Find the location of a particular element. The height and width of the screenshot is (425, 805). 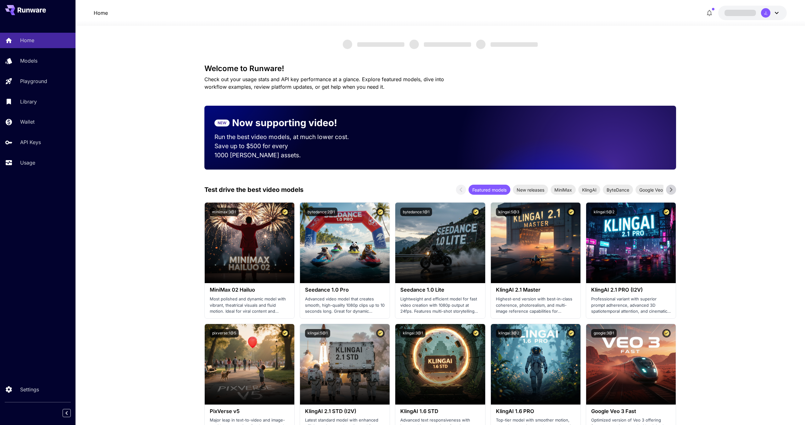

p: Playground is located at coordinates (34, 81).